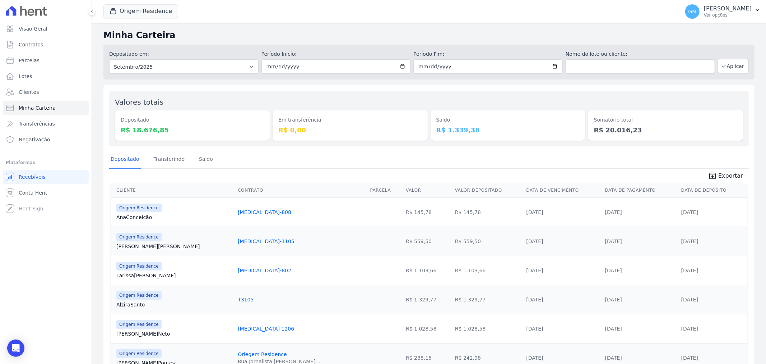 This screenshot has height=364, width=766. What do you see at coordinates (429, 35) in the screenshot?
I see `h2: Minha Carteira` at bounding box center [429, 35].